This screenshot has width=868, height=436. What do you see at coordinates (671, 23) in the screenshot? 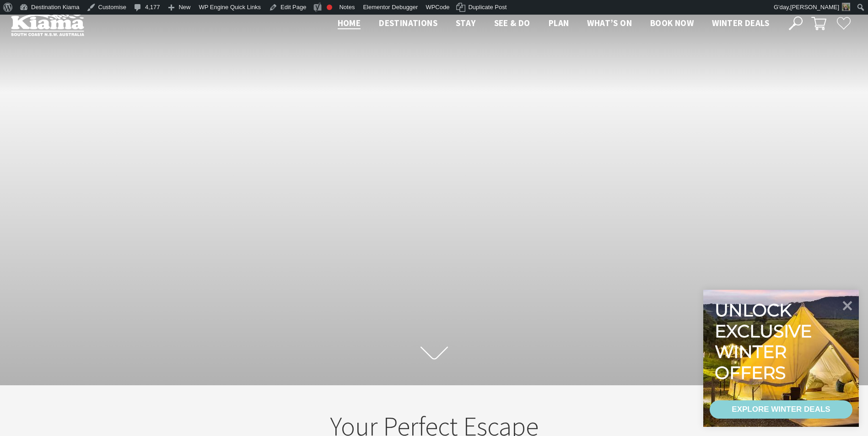
I see `span: Book now` at bounding box center [671, 23].